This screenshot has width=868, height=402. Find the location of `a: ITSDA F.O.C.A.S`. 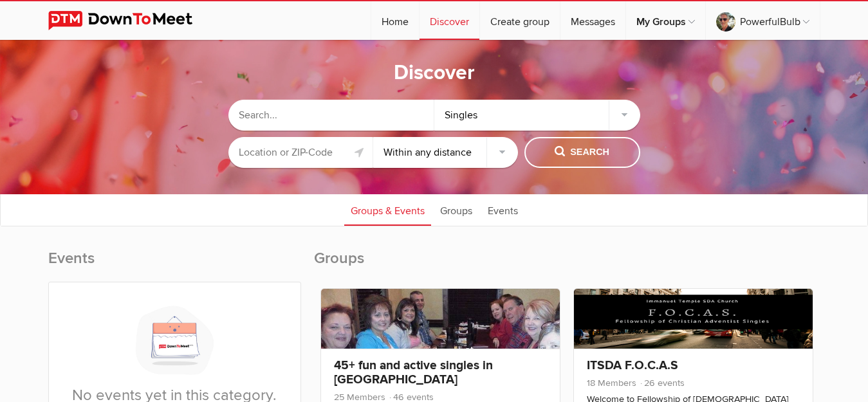

a: ITSDA F.O.C.A.S is located at coordinates (633, 365).